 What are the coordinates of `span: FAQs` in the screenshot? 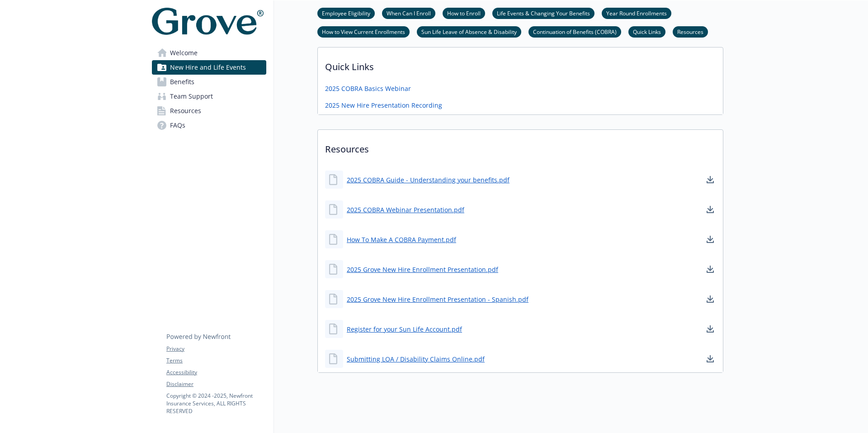 It's located at (178, 126).